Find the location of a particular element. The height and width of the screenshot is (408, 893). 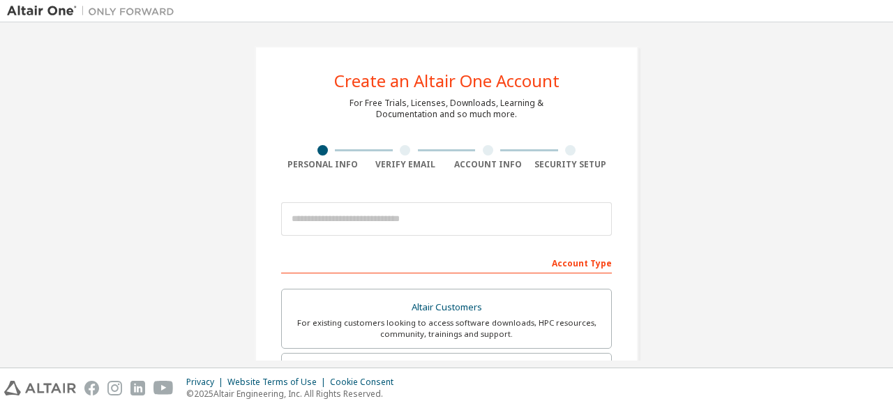

div: Personal Info is located at coordinates (322, 165).